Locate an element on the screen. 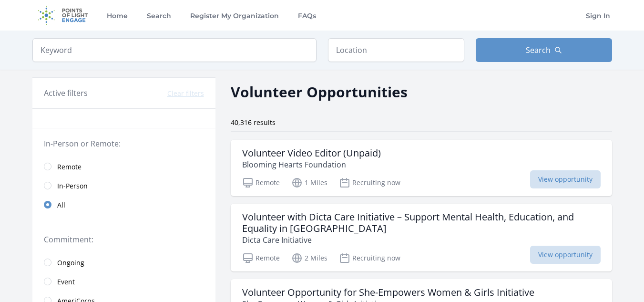 This screenshot has width=644, height=302. h3: Volunteer with Dicta Care Initiative – Support Mental Health, Education, and Equality in [GEOGRAP... is located at coordinates (422, 223).